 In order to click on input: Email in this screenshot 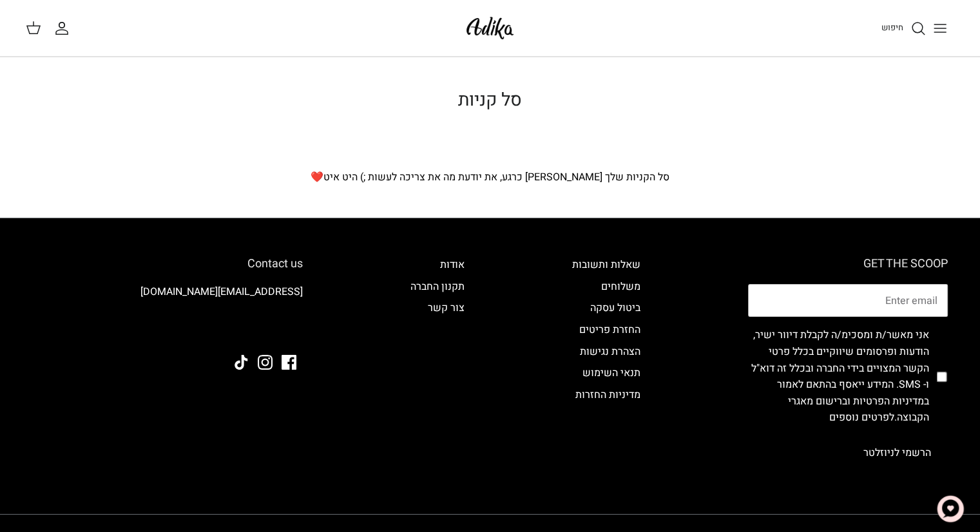, I will do `click(848, 300)`.